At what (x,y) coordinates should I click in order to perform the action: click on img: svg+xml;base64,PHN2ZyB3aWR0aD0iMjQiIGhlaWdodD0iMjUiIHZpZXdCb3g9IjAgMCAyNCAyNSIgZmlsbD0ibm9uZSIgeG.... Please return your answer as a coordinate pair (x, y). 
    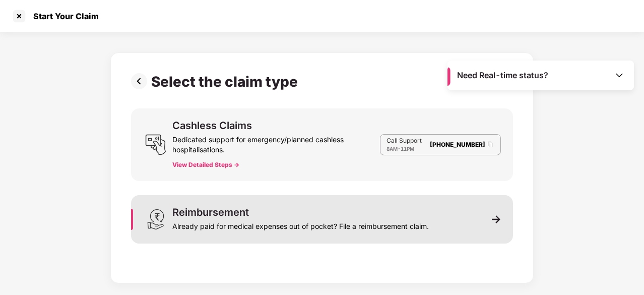
    Looking at the image, I should click on (156, 145).